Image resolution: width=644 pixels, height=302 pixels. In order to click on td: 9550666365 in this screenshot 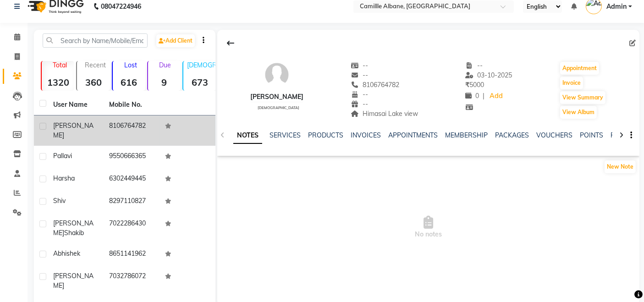, I will do `click(132, 157)`.